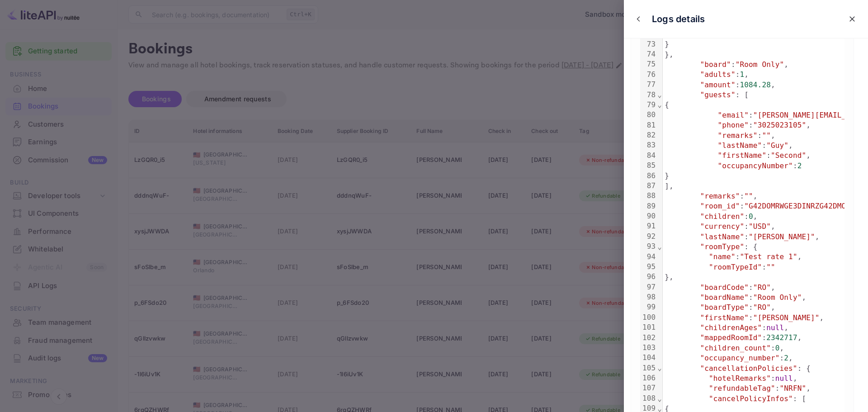  I want to click on div: 106, so click(648, 378).